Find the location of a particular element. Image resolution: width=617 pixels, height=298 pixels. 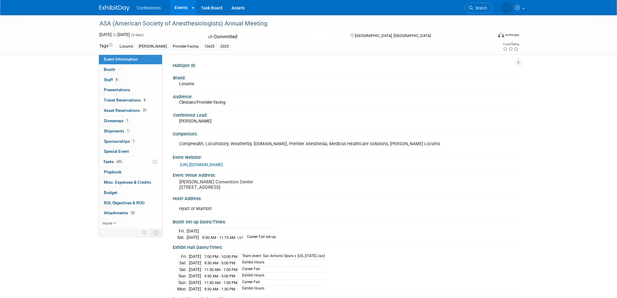

span: to is located at coordinates (114, 35).